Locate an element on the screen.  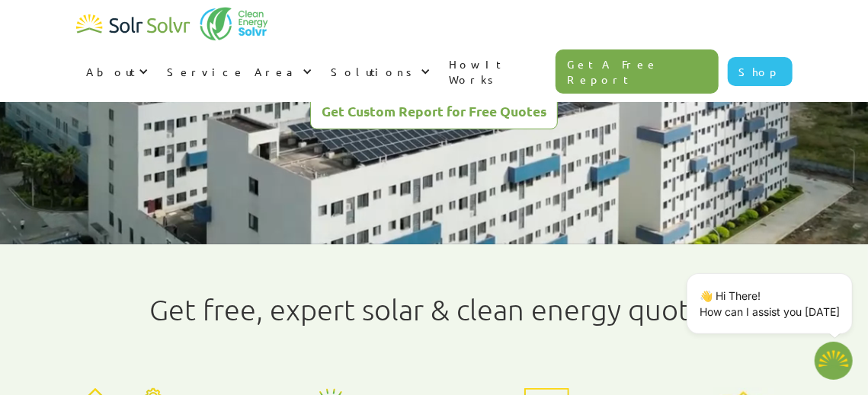
img: 1702586718.png is located at coordinates (834, 361).